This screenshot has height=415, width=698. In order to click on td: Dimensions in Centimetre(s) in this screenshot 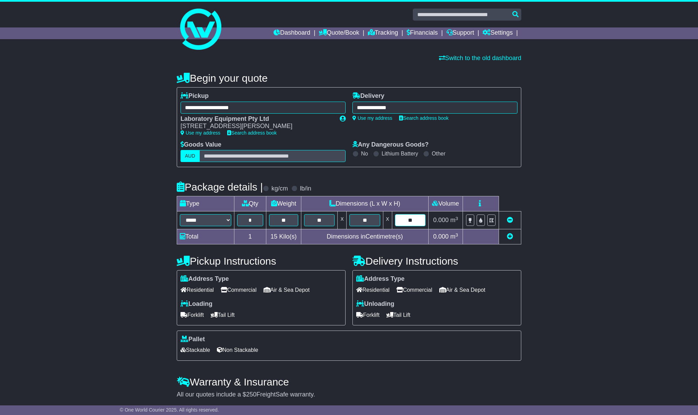, I will do `click(365, 237)`.